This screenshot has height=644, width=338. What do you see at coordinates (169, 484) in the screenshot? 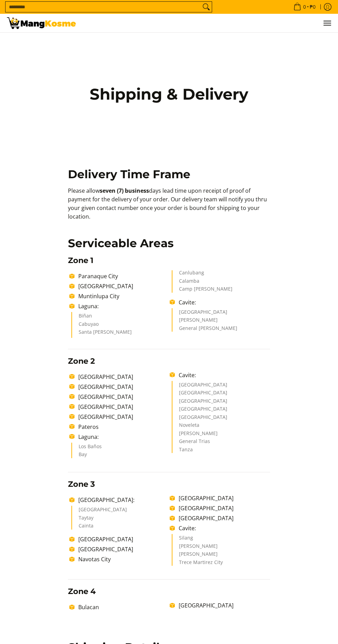
I see `h3: Zone 3` at bounding box center [169, 484].